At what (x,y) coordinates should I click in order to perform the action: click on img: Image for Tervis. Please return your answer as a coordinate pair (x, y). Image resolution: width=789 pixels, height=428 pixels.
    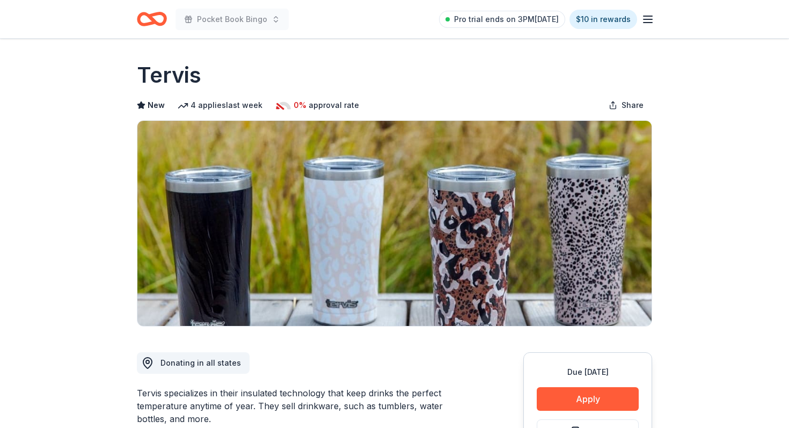
    Looking at the image, I should click on (394, 223).